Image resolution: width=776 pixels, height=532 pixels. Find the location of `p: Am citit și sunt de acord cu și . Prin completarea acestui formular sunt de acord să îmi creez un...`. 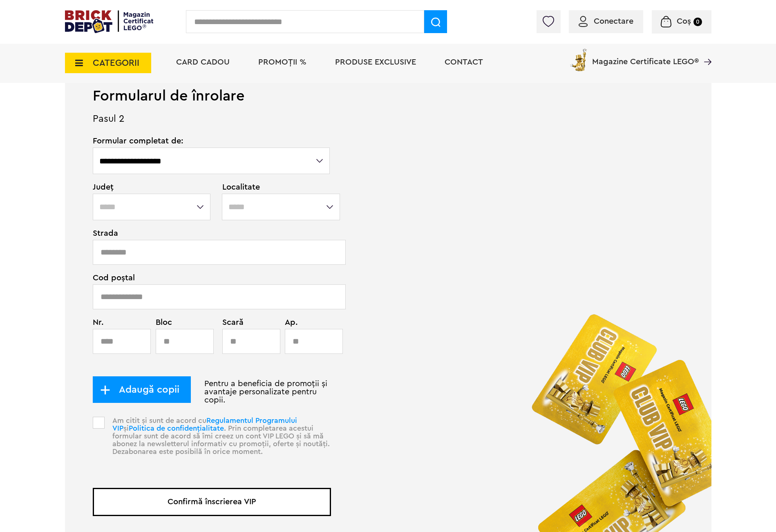

p: Am citit și sunt de acord cu și . Prin completarea acestui formular sunt de acord să îmi creez un... is located at coordinates (219, 443).